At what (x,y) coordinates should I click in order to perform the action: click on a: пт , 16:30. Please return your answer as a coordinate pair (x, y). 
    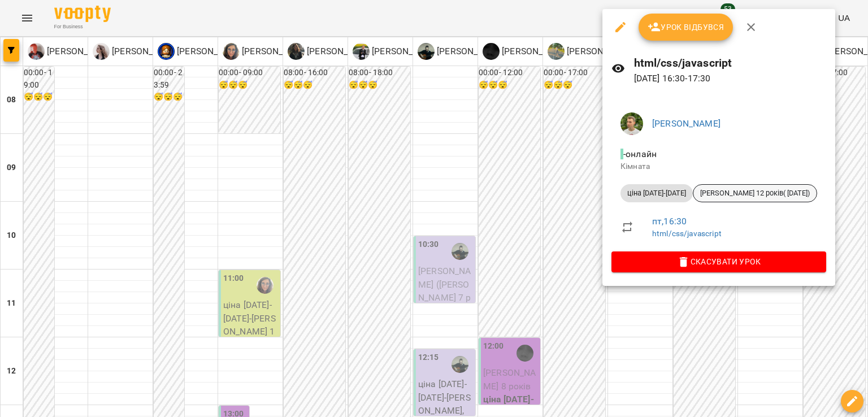
    Looking at the image, I should click on (669, 221).